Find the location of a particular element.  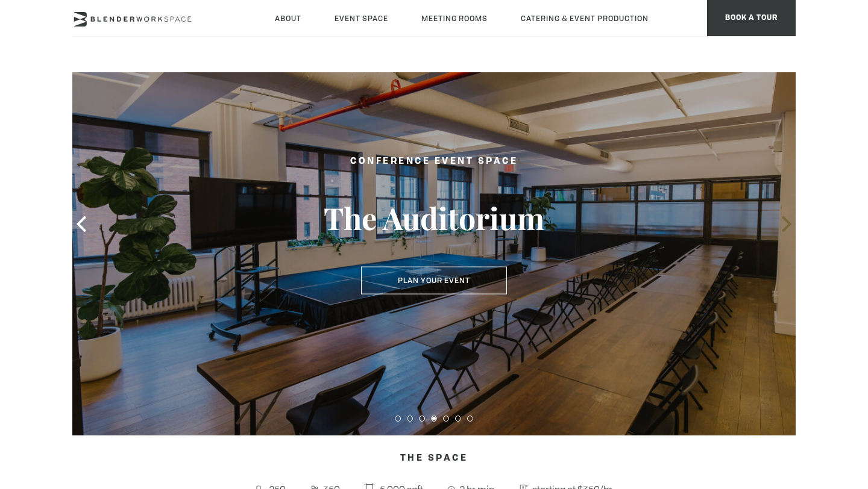

div: Chat Widget is located at coordinates (838, 460).